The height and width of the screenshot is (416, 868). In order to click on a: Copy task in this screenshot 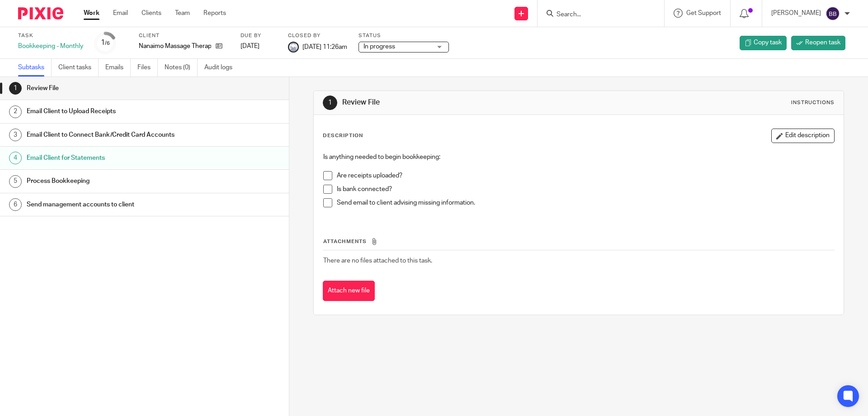, I will do `click(763, 43)`.